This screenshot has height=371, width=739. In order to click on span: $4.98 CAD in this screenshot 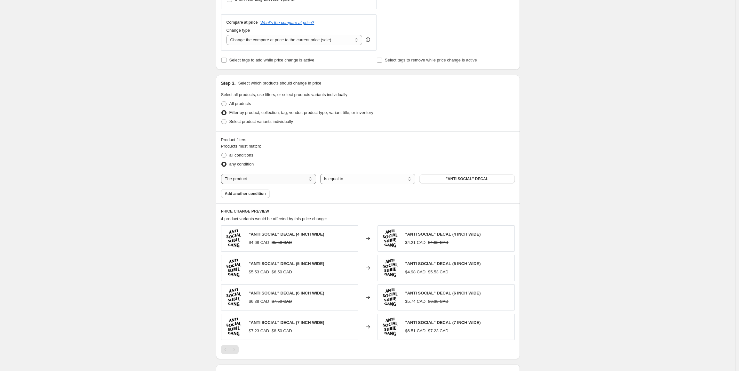, I will do `click(415, 271)`.